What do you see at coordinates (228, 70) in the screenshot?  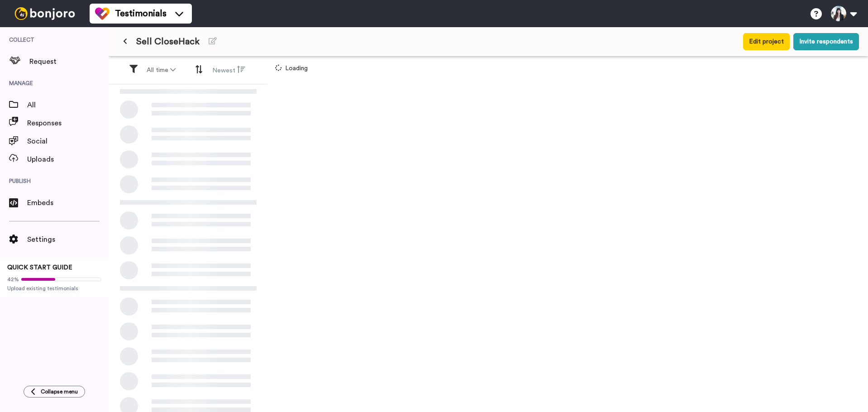 I see `button: Newest` at bounding box center [228, 70].